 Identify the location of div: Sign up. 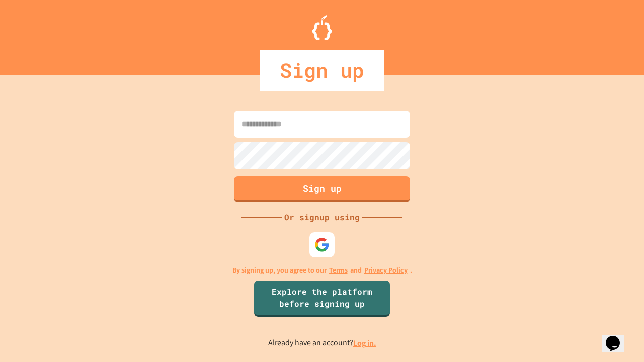
(322, 71).